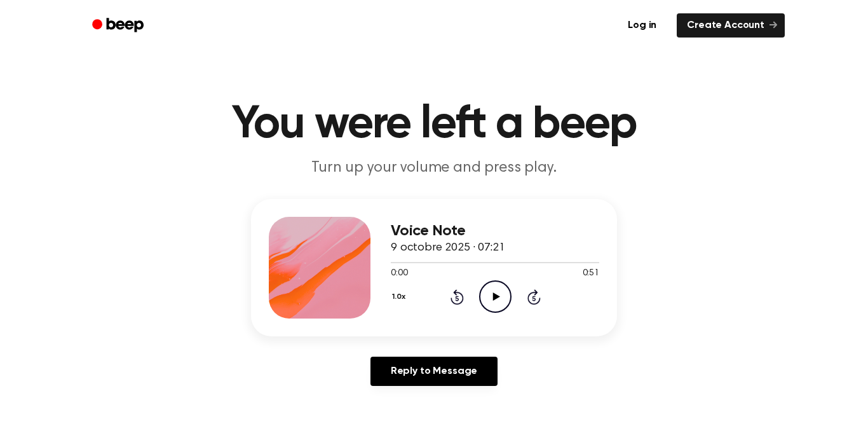 Image resolution: width=868 pixels, height=433 pixels. What do you see at coordinates (400, 297) in the screenshot?
I see `button: 1.0x` at bounding box center [400, 297].